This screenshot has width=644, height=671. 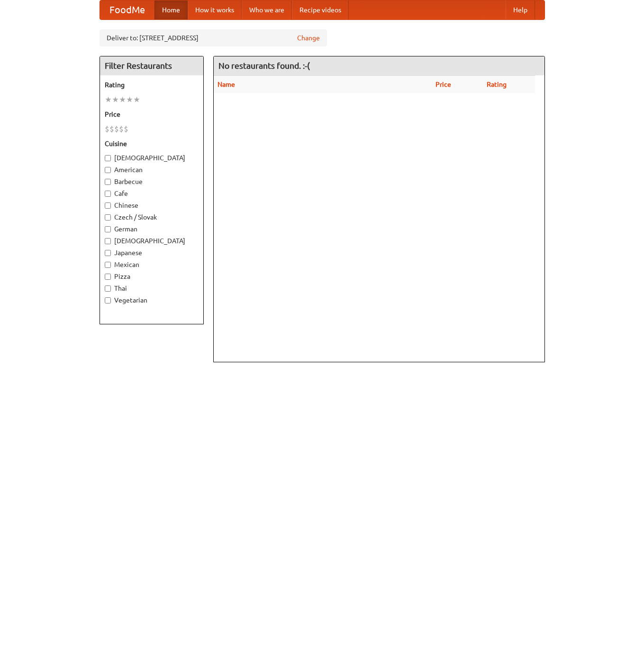 I want to click on input: German, so click(x=108, y=229).